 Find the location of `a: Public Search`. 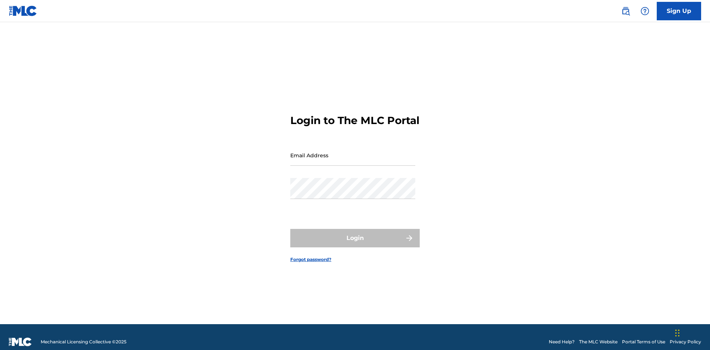

a: Public Search is located at coordinates (625, 11).